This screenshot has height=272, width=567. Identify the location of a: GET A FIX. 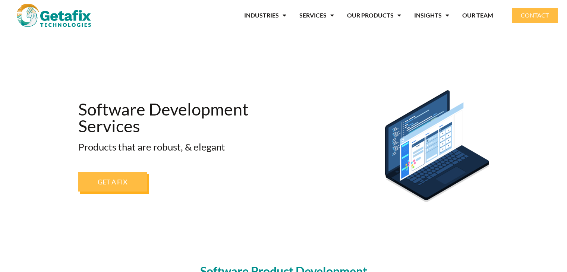
(113, 182).